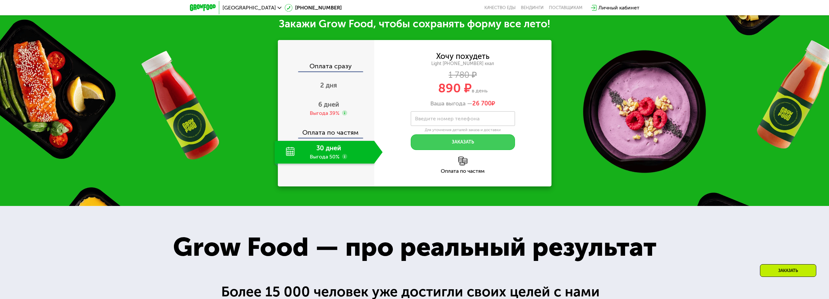 This screenshot has width=829, height=299. Describe the element at coordinates (329, 85) in the screenshot. I see `span: 2 дня` at that location.